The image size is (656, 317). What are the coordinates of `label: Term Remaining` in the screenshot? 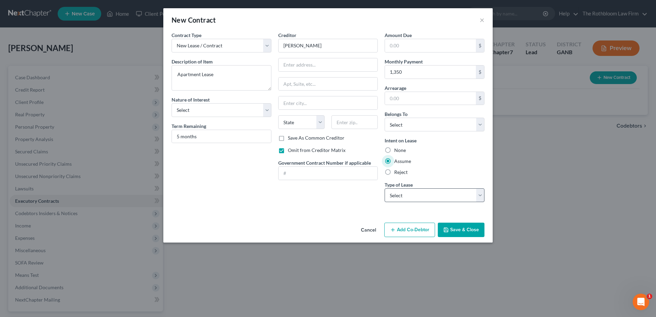 It's located at (189, 126).